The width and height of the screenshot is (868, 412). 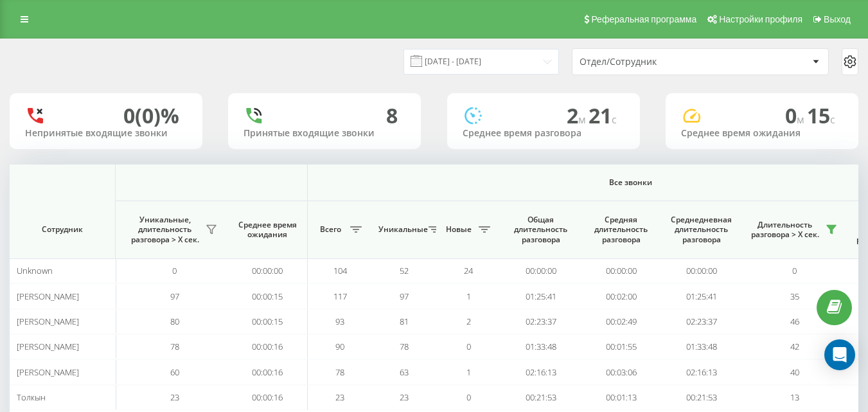 I want to click on div: Среднее время разговора, so click(x=543, y=134).